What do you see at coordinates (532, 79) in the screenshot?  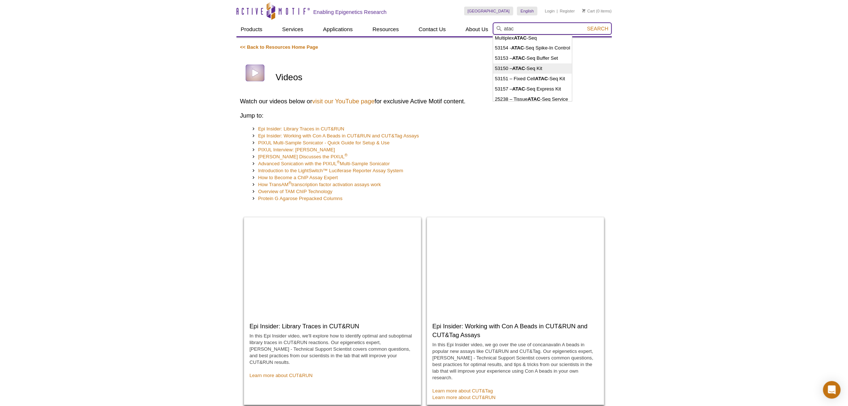 I see `li: 53151 – Fixed Cell -Seq Kit` at bounding box center [532, 79].